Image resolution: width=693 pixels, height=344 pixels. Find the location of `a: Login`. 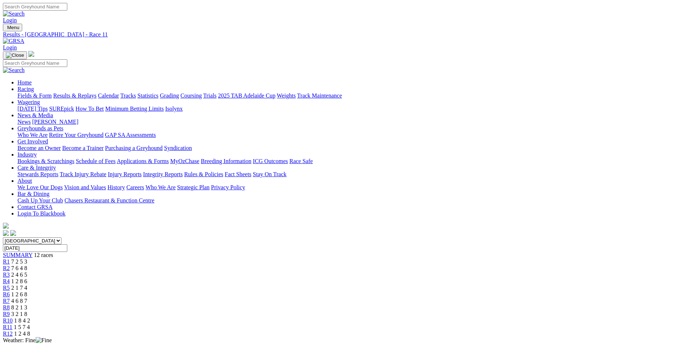

a: Login is located at coordinates (10, 20).